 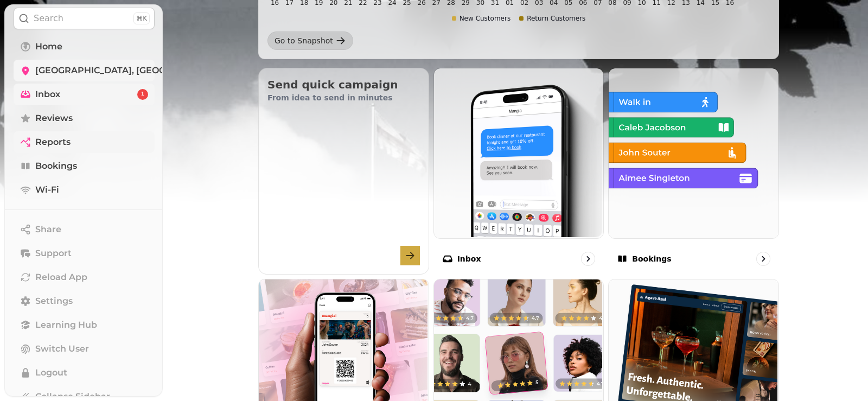 What do you see at coordinates (84, 229) in the screenshot?
I see `button: Share` at bounding box center [84, 229].